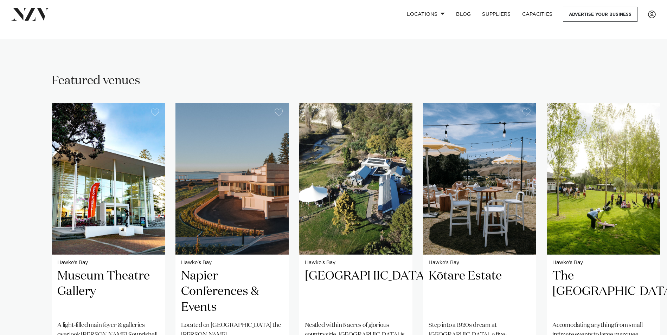 This screenshot has width=667, height=335. Describe the element at coordinates (108, 292) in the screenshot. I see `h2: Museum Theatre Gallery` at that location.